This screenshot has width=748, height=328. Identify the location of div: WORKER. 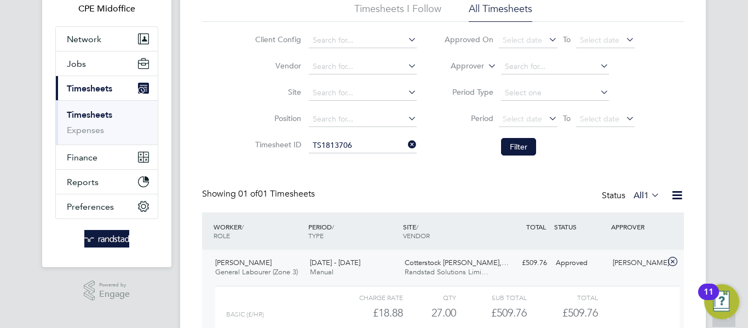
(258, 231).